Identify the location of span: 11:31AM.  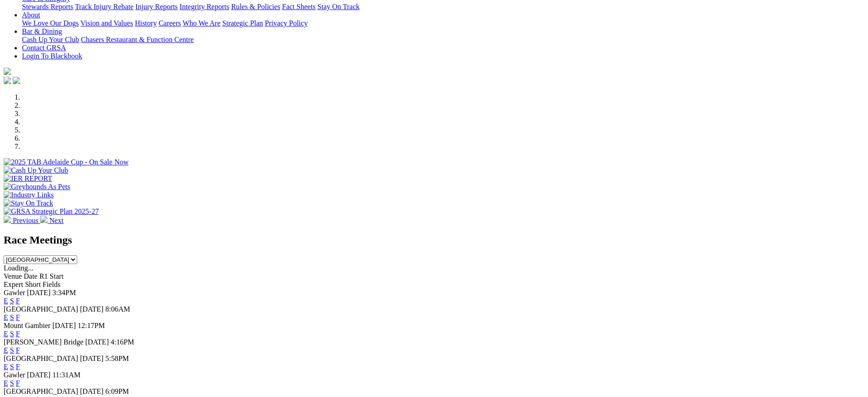
(66, 375).